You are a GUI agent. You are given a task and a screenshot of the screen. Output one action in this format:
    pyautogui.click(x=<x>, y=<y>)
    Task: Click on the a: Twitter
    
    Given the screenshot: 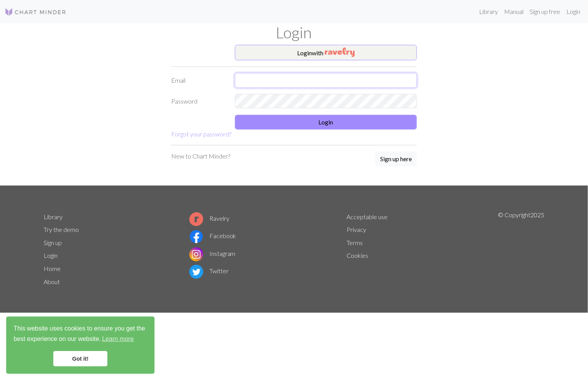 What is the action you would take?
    pyautogui.click(x=209, y=270)
    